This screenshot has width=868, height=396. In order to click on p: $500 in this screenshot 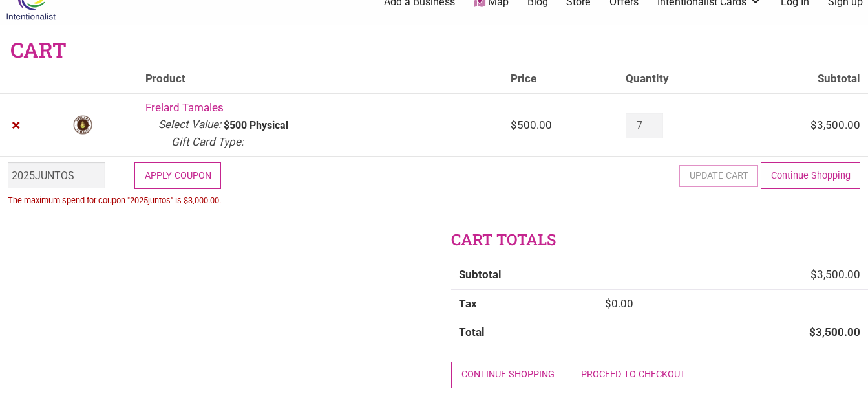, I will do `click(235, 125)`.